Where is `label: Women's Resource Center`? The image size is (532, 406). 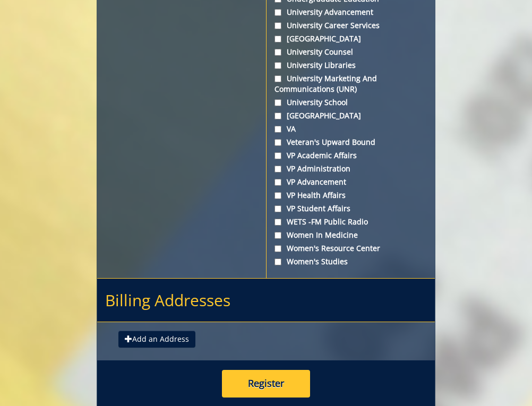
label: Women's Resource Center is located at coordinates (351, 249).